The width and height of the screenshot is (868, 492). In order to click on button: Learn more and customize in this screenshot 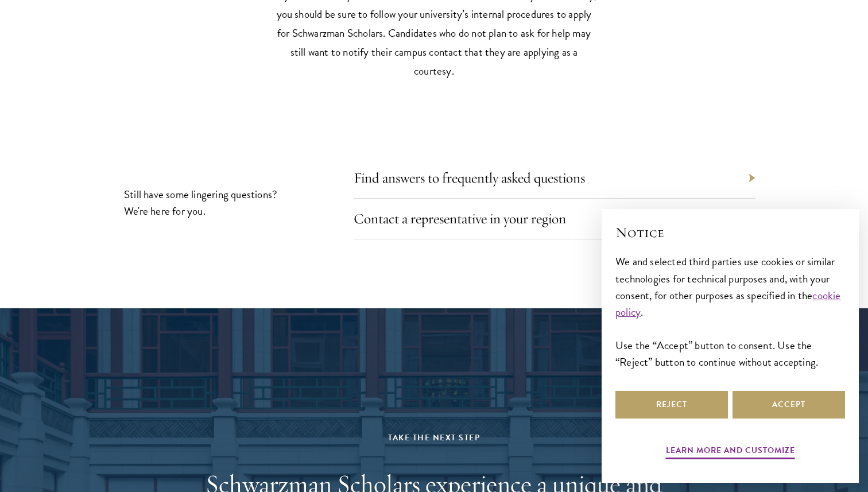, I will do `click(730, 452)`.